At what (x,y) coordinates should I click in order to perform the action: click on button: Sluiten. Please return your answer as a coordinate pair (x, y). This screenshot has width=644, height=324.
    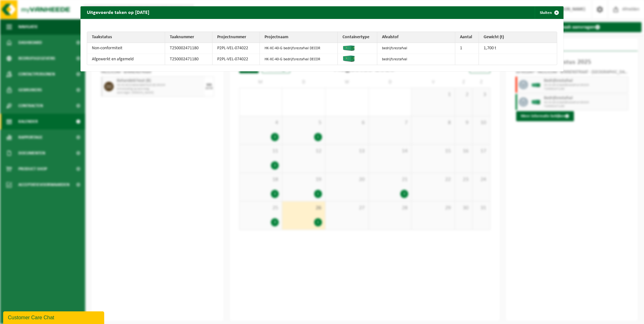
    Looking at the image, I should click on (549, 13).